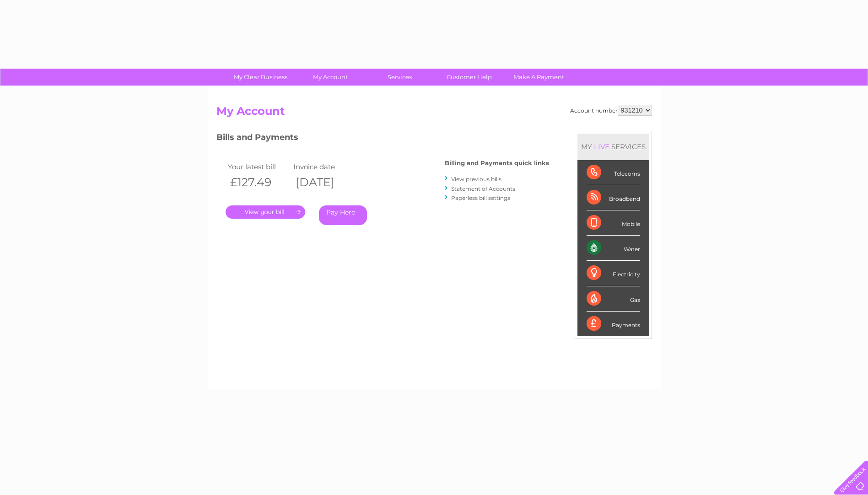  What do you see at coordinates (610, 110) in the screenshot?
I see `div: Account number` at bounding box center [610, 110].